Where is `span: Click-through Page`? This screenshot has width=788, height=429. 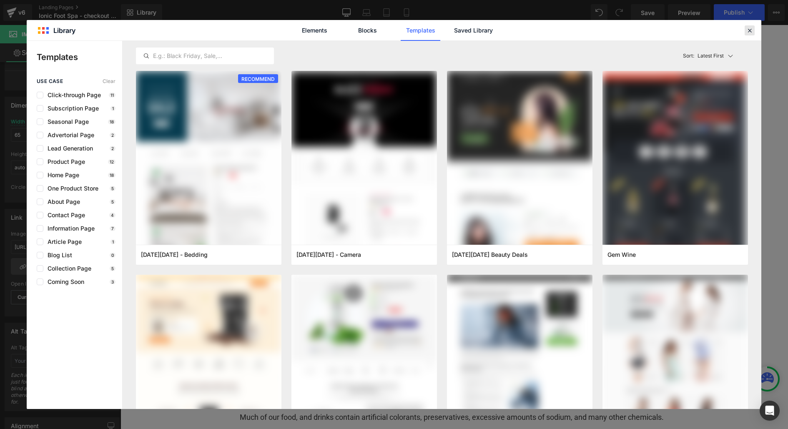 span: Click-through Page is located at coordinates (72, 95).